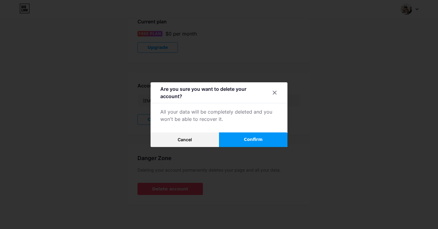 This screenshot has height=229, width=438. What do you see at coordinates (185, 140) in the screenshot?
I see `button: Cancel` at bounding box center [185, 140].